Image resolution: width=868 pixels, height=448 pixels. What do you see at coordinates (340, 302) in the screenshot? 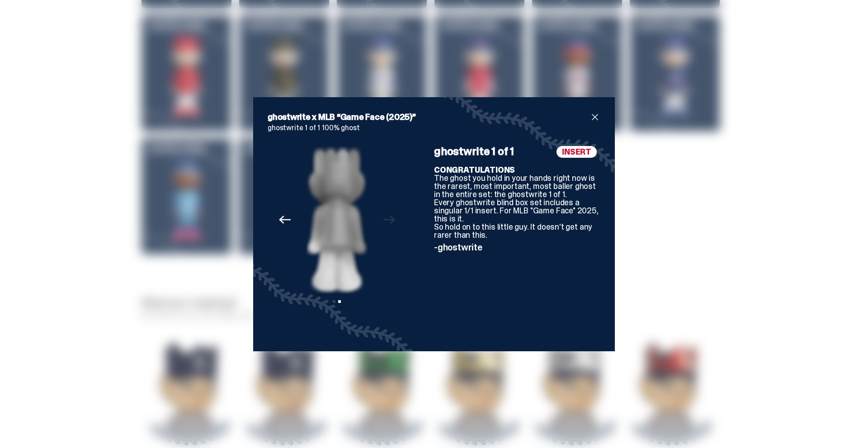
I see `button: View slide 2` at bounding box center [340, 302].